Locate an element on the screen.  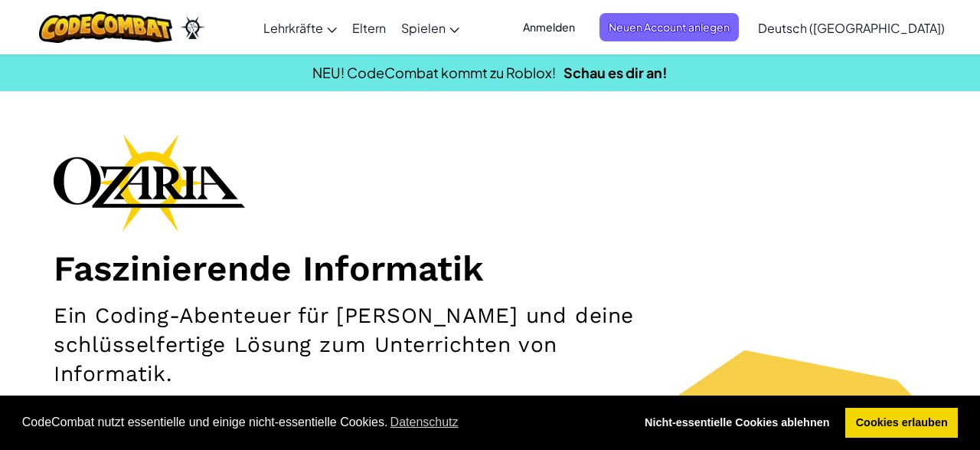
span: Anmelden is located at coordinates (549, 27).